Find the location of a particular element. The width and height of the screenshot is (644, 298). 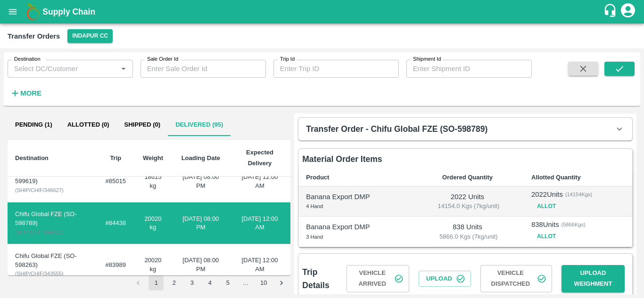

a: Supply Chain is located at coordinates (322, 12).